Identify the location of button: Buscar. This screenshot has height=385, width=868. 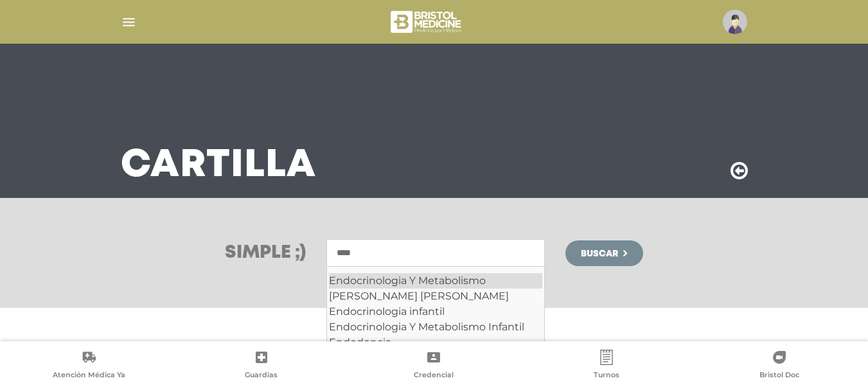
(604, 253).